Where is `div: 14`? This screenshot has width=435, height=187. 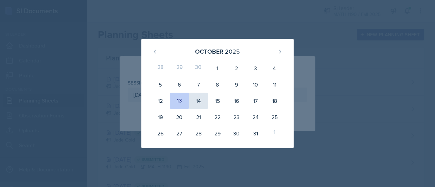
div: 14 is located at coordinates (198, 101).